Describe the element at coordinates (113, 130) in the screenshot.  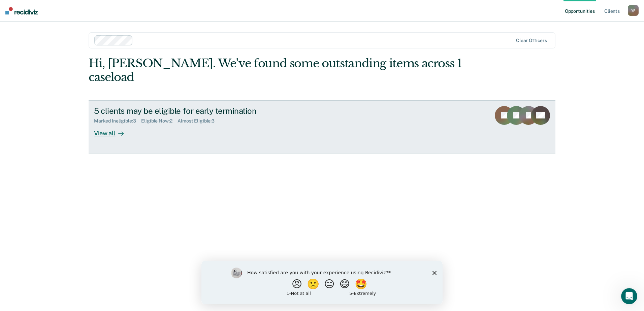
I see `div: View all` at that location.